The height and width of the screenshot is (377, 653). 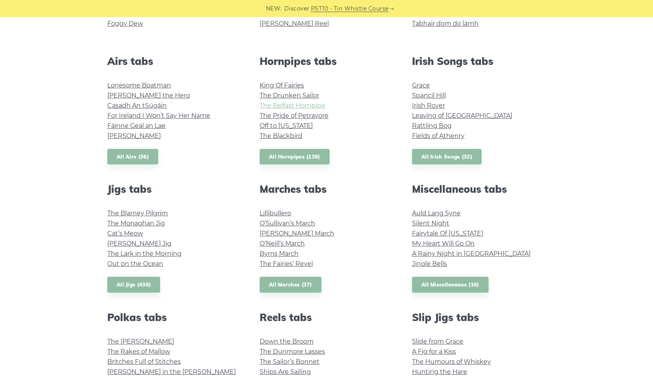 What do you see at coordinates (135, 264) in the screenshot?
I see `a: Out on the Ocean` at bounding box center [135, 264].